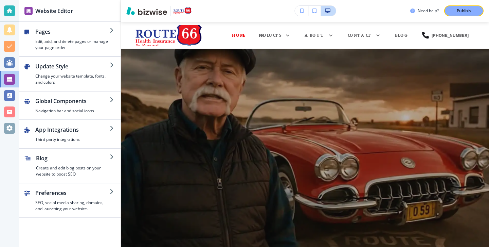 The image size is (489, 247). Describe the element at coordinates (72, 111) in the screenshot. I see `h4: Navigation bar and social icons` at that location.